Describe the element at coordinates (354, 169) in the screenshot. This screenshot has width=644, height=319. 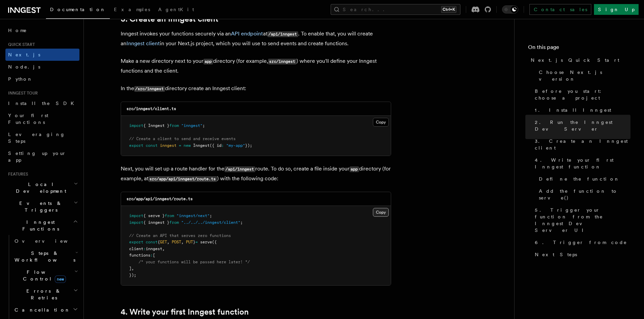
I see `code: app` at that location.